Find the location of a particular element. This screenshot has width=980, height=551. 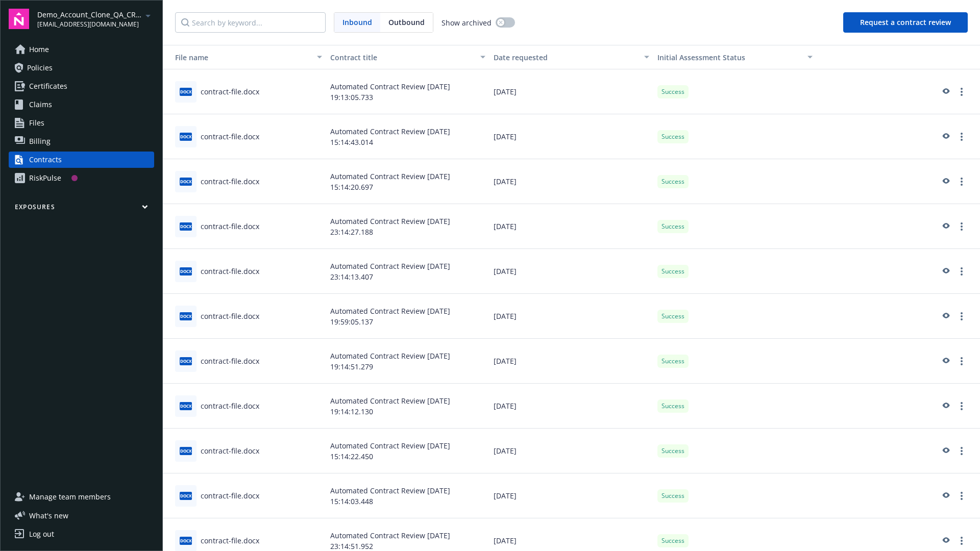

div: RiskPulse is located at coordinates (45, 178).